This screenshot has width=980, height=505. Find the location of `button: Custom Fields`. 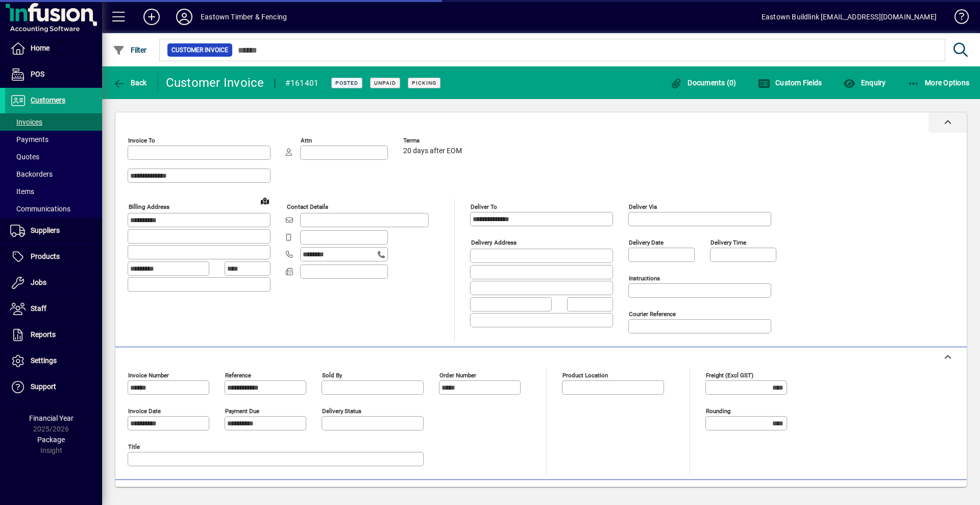

button: Custom Fields is located at coordinates (790, 83).